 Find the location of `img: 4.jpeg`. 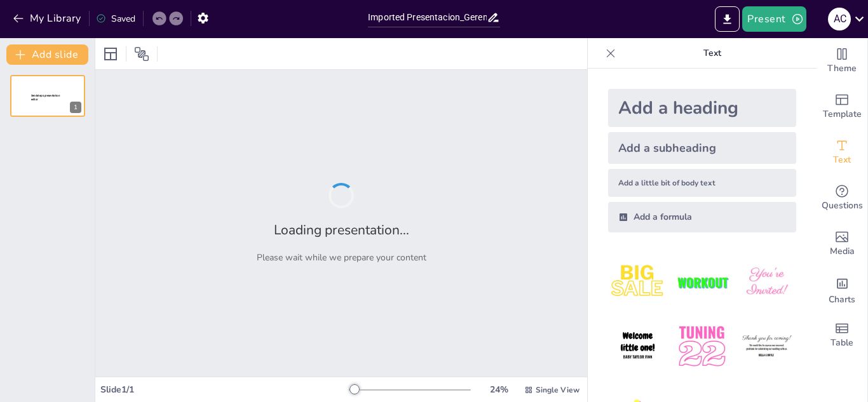

img: 4.jpeg is located at coordinates (637, 346).